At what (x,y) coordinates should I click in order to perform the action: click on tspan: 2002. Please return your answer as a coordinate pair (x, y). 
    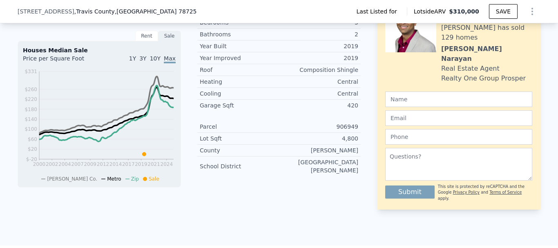
    Looking at the image, I should click on (52, 164).